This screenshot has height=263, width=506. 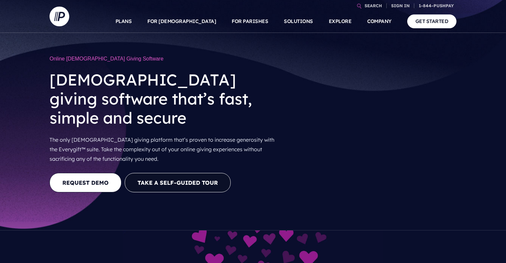 I want to click on a: FOR PARISHES, so click(x=250, y=21).